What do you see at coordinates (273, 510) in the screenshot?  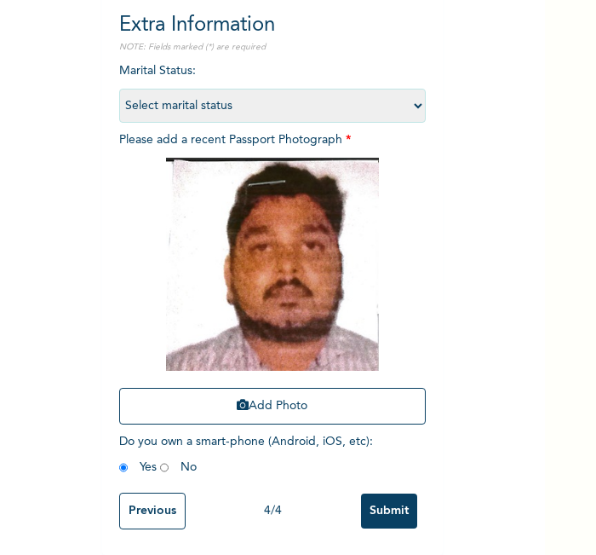 I see `div: 4 / 4` at bounding box center [273, 510].